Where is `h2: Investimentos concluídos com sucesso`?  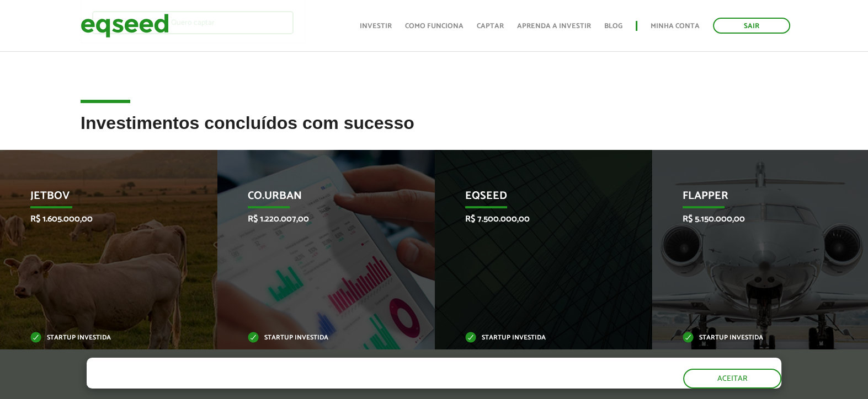 h2: Investimentos concluídos com sucesso is located at coordinates (433, 131).